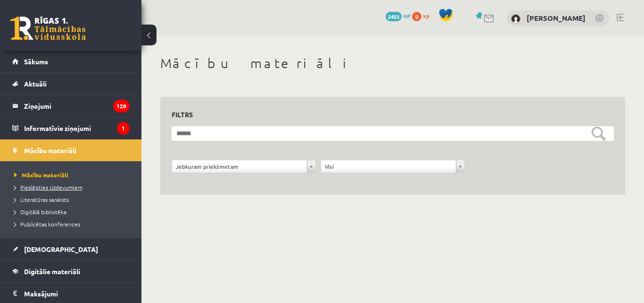 The width and height of the screenshot is (644, 303). I want to click on h1: Mācību materiāli, so click(393, 63).